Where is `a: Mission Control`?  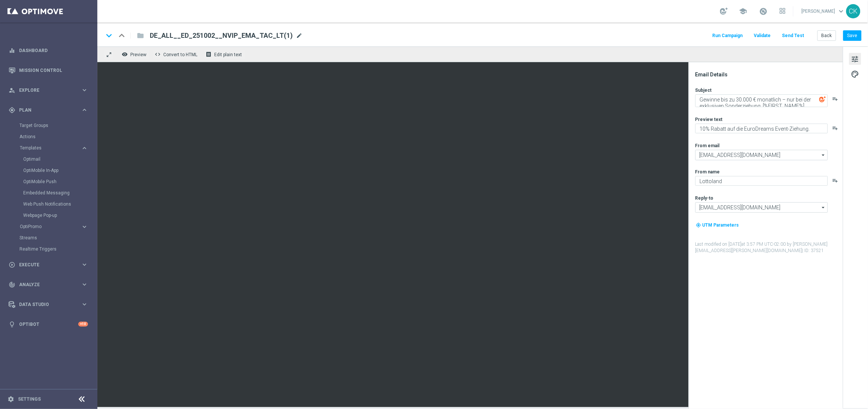
a: Mission Control is located at coordinates (53, 70).